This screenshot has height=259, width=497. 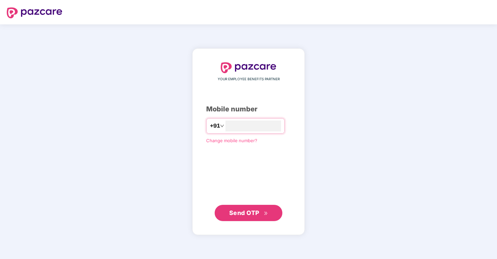 What do you see at coordinates (249, 213) in the screenshot?
I see `button: Send OTPdouble-right` at bounding box center [249, 213].